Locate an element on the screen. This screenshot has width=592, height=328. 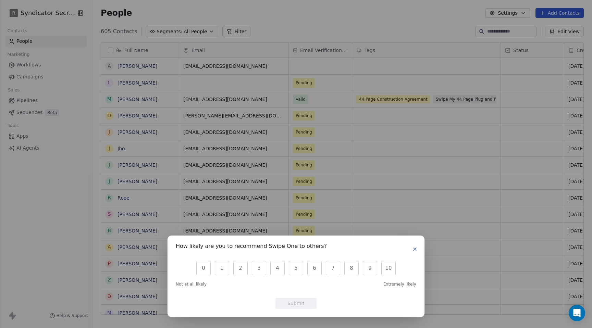
button: 8 is located at coordinates (352, 268).